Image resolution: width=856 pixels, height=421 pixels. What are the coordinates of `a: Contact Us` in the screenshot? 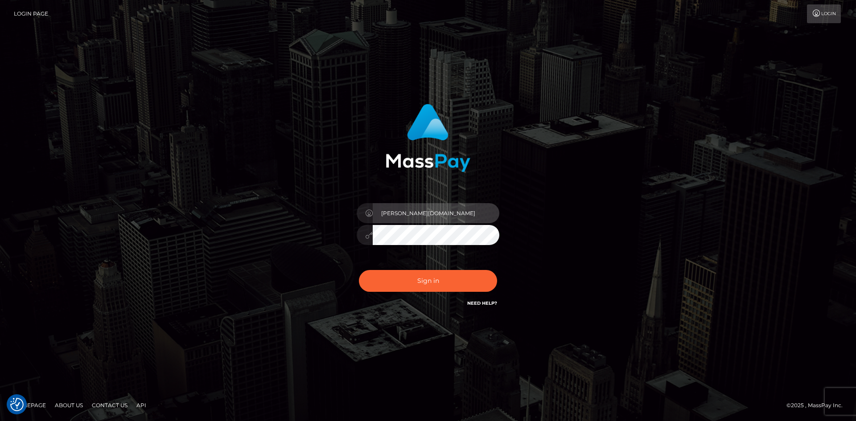 It's located at (110, 405).